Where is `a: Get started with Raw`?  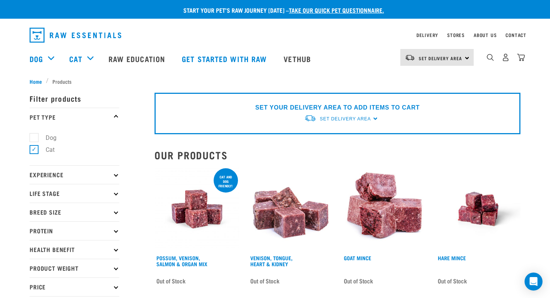 a: Get started with Raw is located at coordinates (225, 59).